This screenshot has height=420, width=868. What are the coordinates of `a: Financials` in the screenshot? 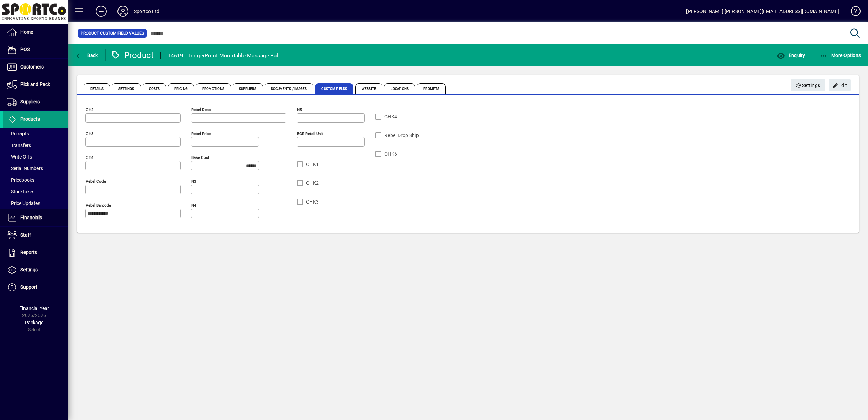 It's located at (36, 218).